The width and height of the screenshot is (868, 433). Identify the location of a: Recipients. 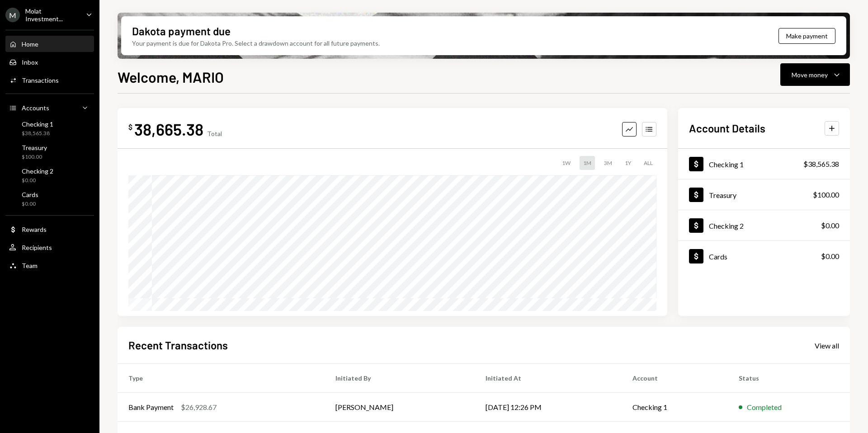
(50, 247).